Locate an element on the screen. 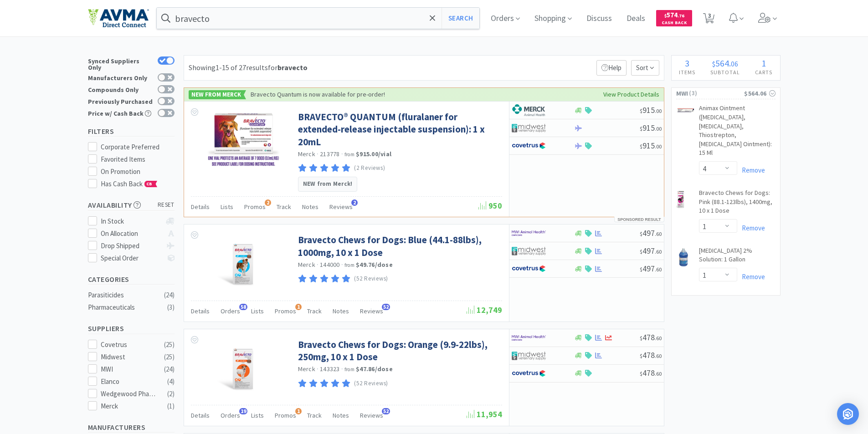 The width and height of the screenshot is (868, 434). div: In Stock is located at coordinates (131, 221).